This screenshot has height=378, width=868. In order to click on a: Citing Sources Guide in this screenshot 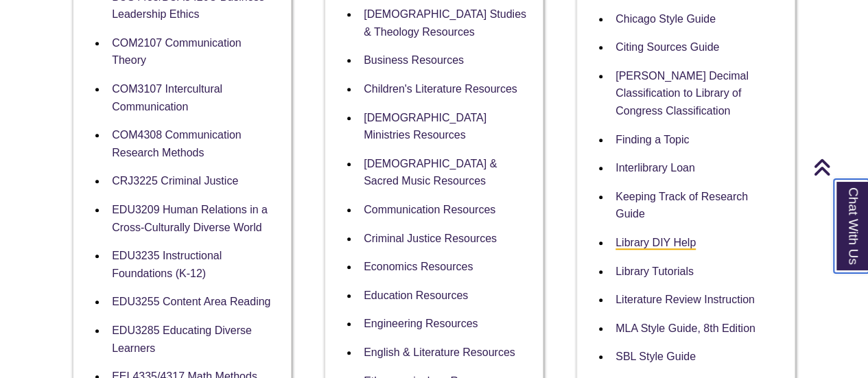, I will do `click(667, 46)`.